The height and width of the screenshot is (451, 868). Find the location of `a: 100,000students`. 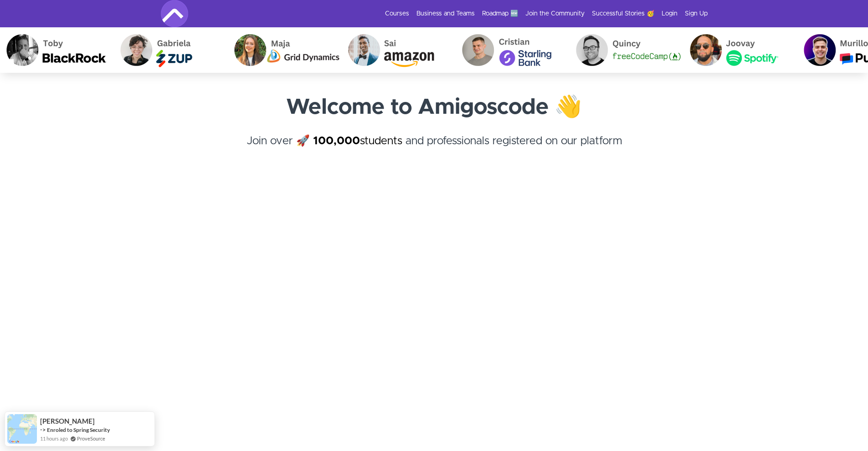

a: 100,000students is located at coordinates (358, 141).